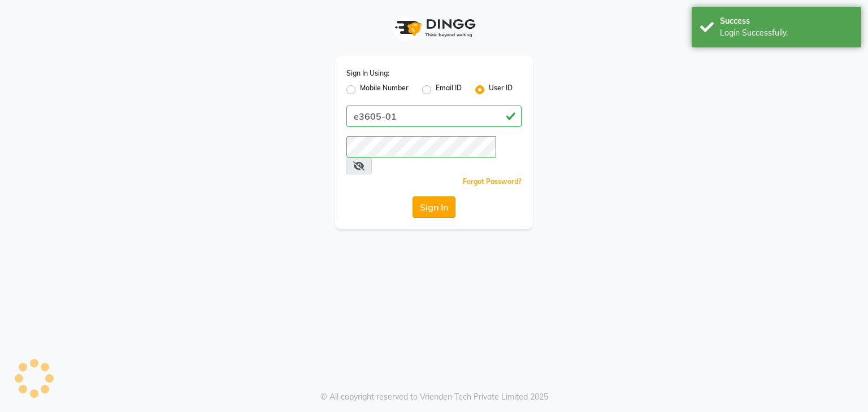 This screenshot has width=868, height=412. Describe the element at coordinates (384, 90) in the screenshot. I see `label: Mobile Number` at that location.